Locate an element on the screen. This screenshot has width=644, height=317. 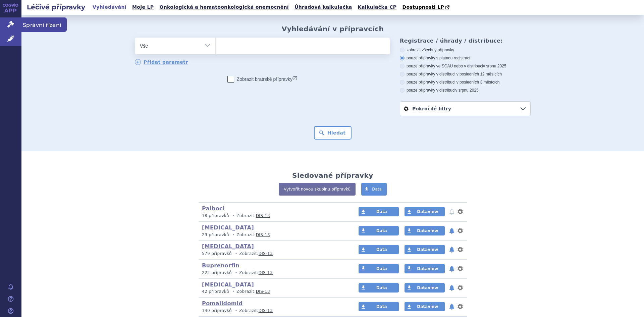
a: Pokročilé filtry is located at coordinates (465, 109).